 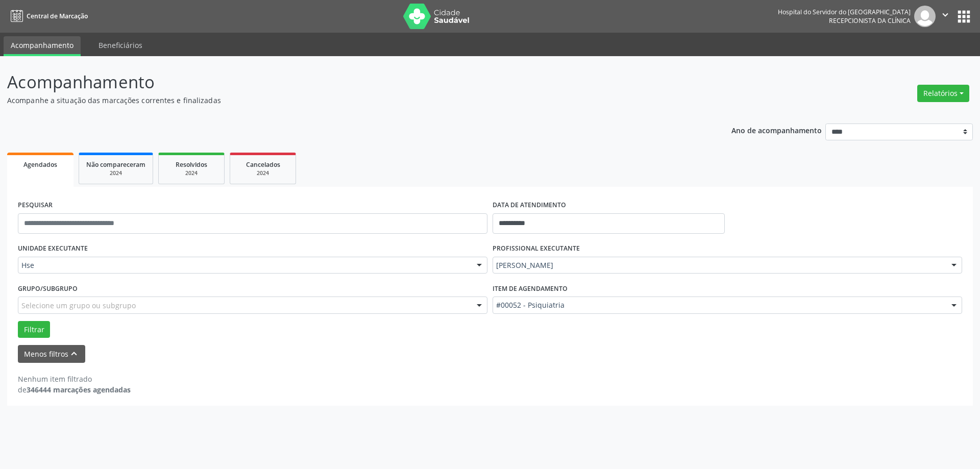 I want to click on label: Item de agendamento, so click(x=530, y=288).